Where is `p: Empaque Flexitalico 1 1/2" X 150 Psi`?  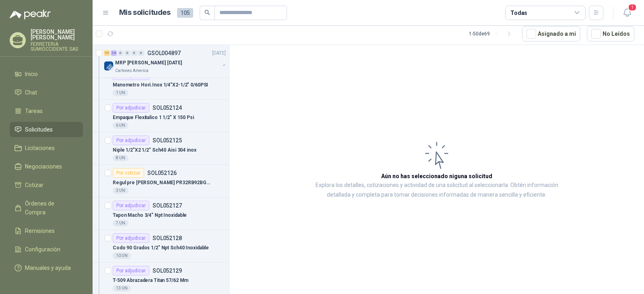 p: Empaque Flexitalico 1 1/2" X 150 Psi is located at coordinates (153, 118).